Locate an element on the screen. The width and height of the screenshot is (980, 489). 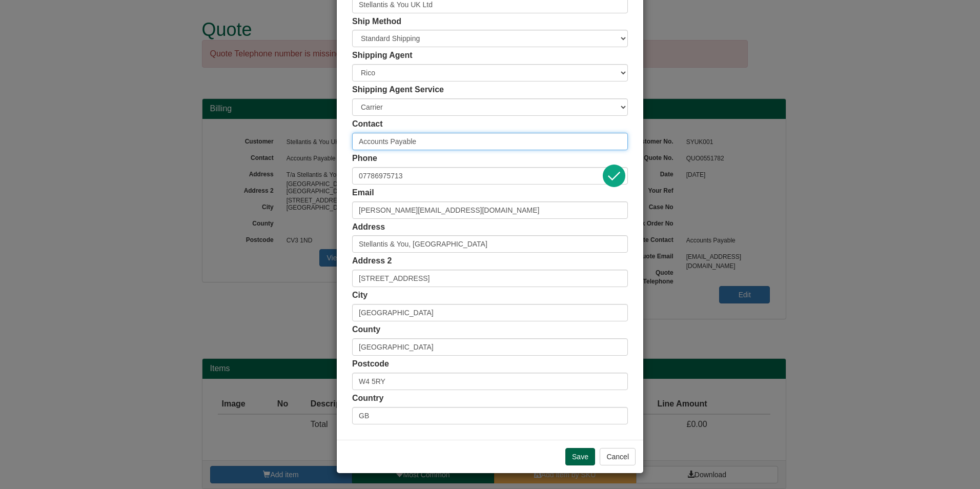
label: Ship Method is located at coordinates (377, 21).